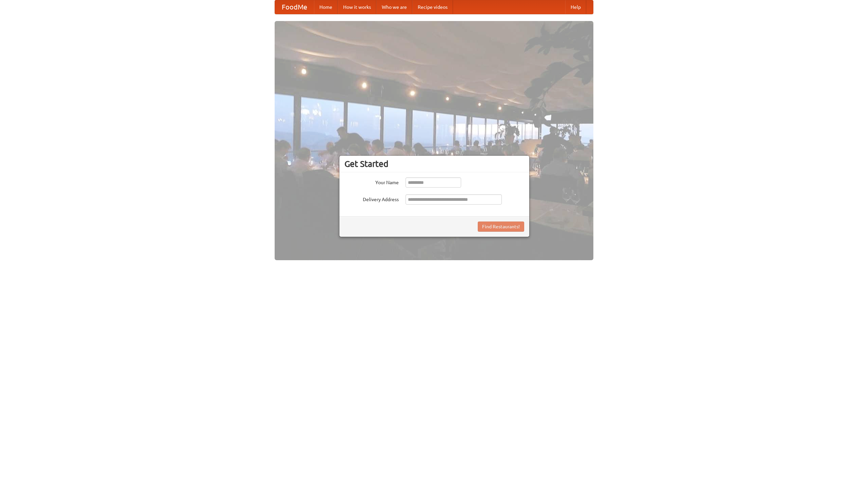  Describe the element at coordinates (576, 7) in the screenshot. I see `a: Help` at that location.